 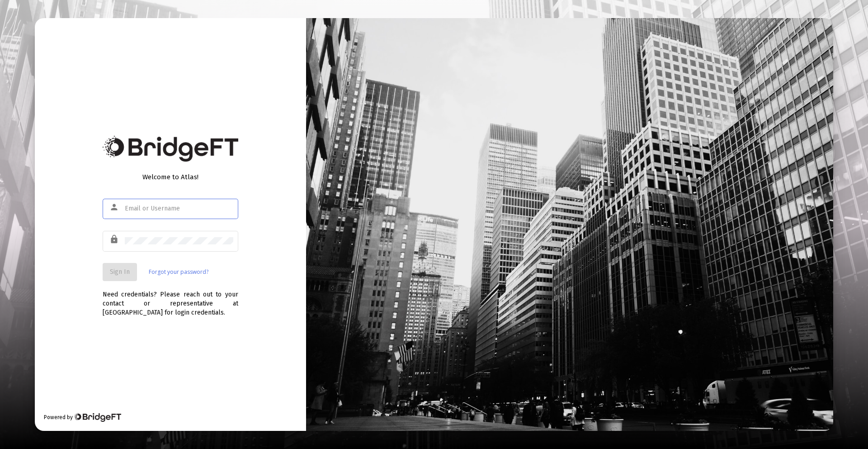 What do you see at coordinates (120, 271) in the screenshot?
I see `span: Sign In` at bounding box center [120, 271].